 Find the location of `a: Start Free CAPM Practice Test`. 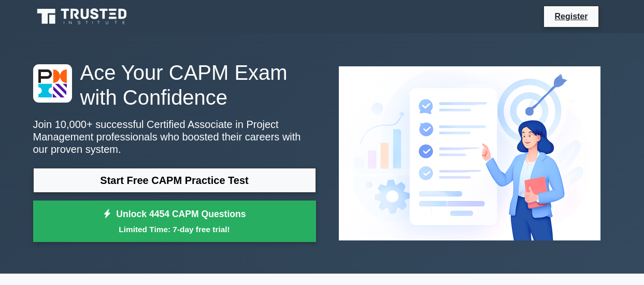

a: Start Free CAPM Practice Test is located at coordinates (175, 180).